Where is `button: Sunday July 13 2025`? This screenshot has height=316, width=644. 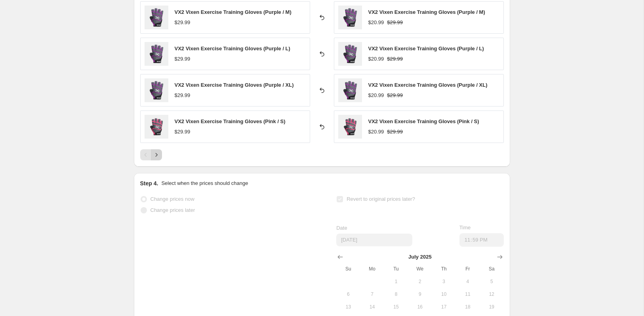 button: Sunday July 13 2025 is located at coordinates (348, 307).